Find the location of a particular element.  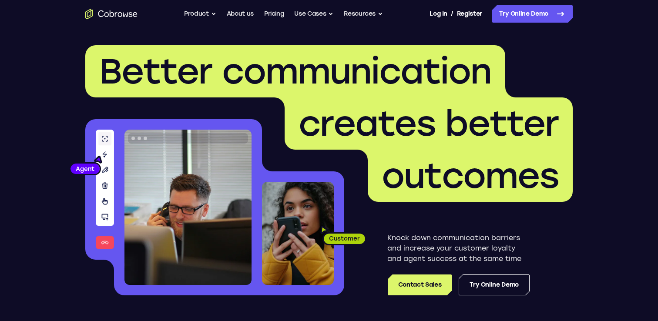

a: Pricing is located at coordinates (274, 14).